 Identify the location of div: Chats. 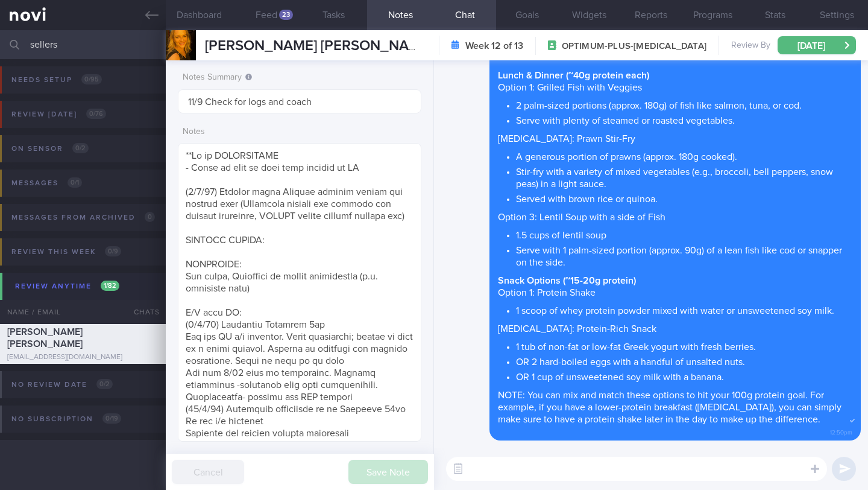
(141, 312).